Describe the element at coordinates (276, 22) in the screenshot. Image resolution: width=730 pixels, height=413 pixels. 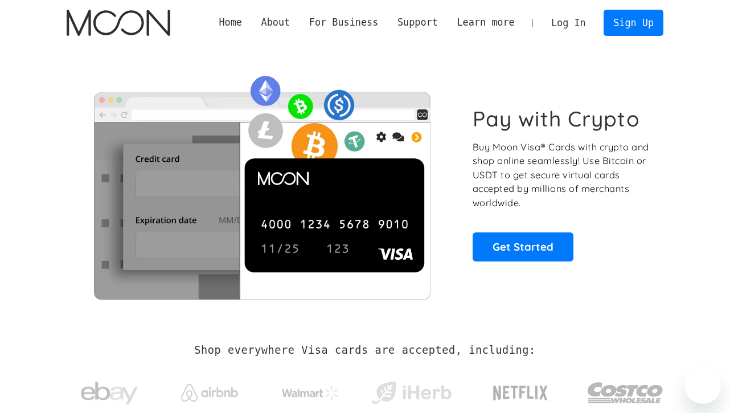
I see `div: About` at that location.